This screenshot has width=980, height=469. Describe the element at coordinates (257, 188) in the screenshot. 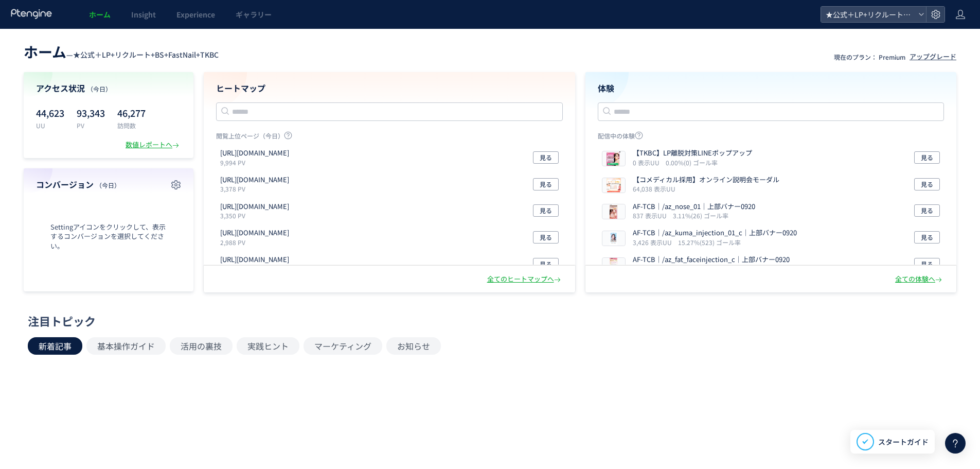

I see `p: 3,378 PV` at that location.